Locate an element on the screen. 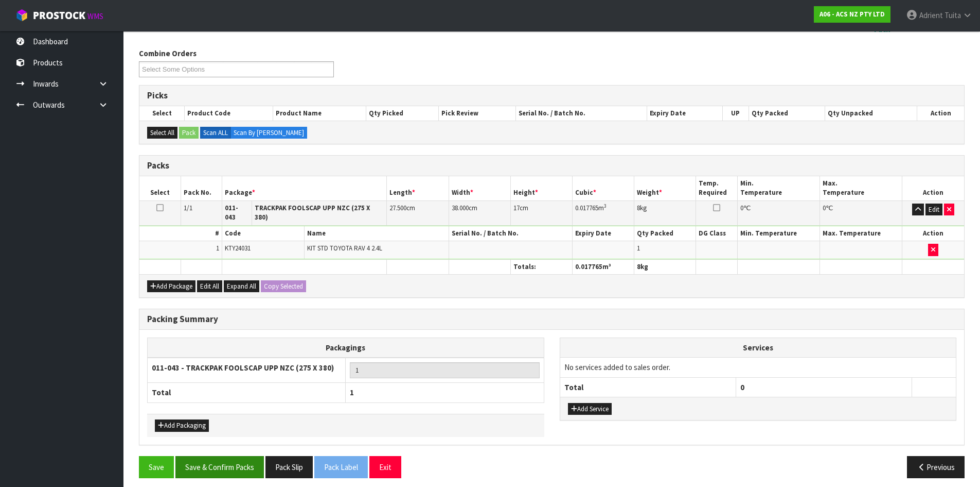 The width and height of the screenshot is (980, 487). button: Pack is located at coordinates (189, 133).